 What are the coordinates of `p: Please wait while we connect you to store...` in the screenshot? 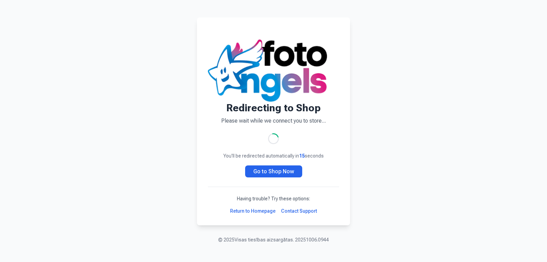 It's located at (274, 121).